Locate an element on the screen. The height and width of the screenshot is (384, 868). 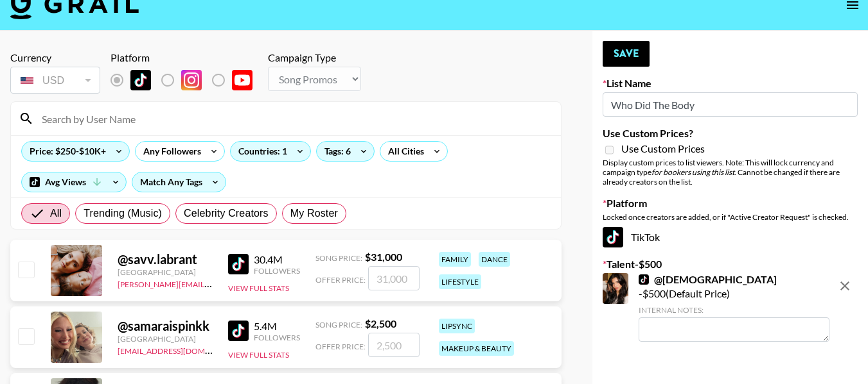
div: Avg Views is located at coordinates (74, 182).